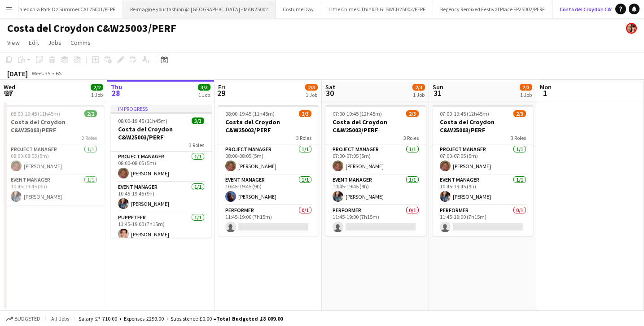  I want to click on span: Thu, so click(116, 87).